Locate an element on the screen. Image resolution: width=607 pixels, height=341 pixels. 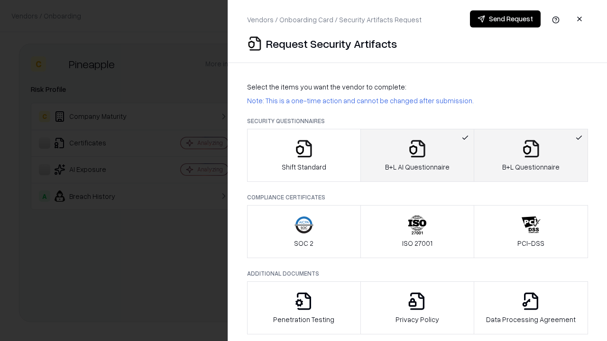
button: B+L AI Questionnaire is located at coordinates (417, 155).